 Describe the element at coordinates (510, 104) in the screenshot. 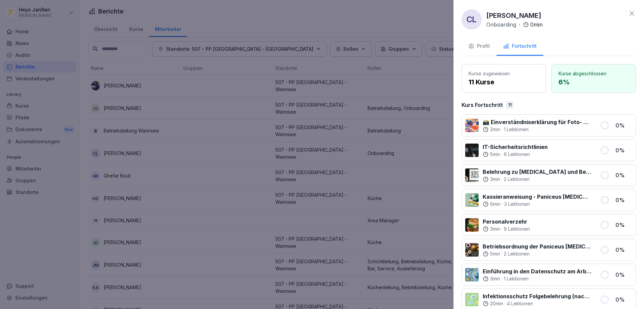

I see `div: 11` at that location.